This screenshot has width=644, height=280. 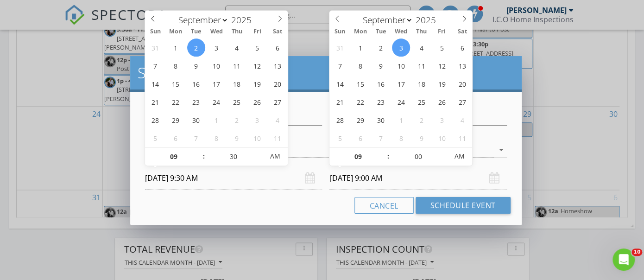 I want to click on span: Tue, so click(x=196, y=32).